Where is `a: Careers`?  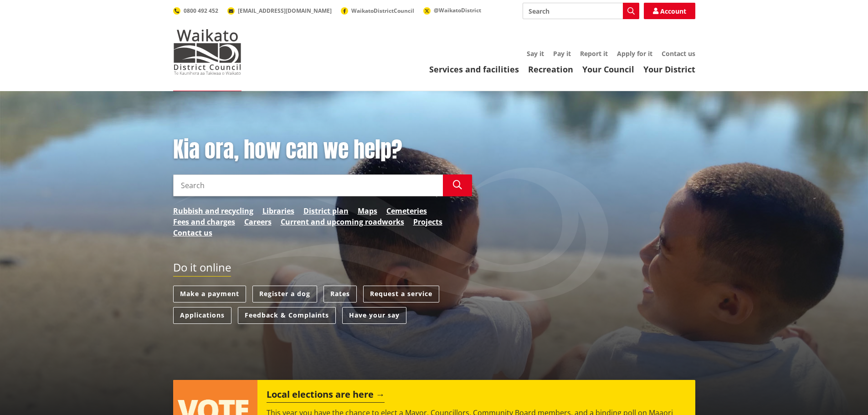
a: Careers is located at coordinates (258, 222).